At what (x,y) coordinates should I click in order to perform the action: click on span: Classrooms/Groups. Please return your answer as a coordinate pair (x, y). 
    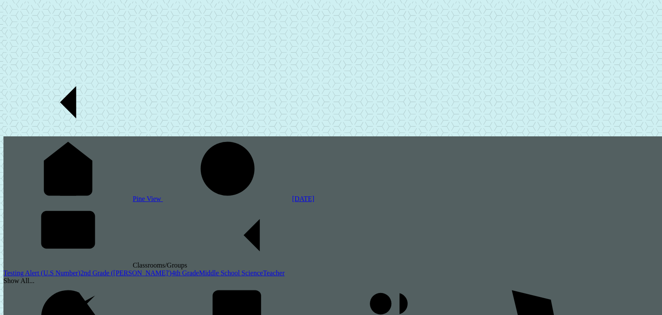
    Looking at the image, I should click on (225, 265).